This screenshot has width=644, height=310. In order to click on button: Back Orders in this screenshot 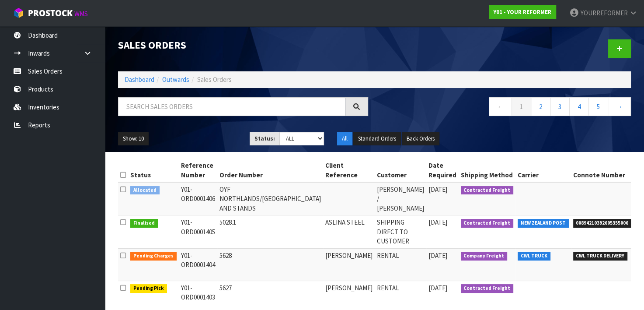, I will do `click(421, 139)`.